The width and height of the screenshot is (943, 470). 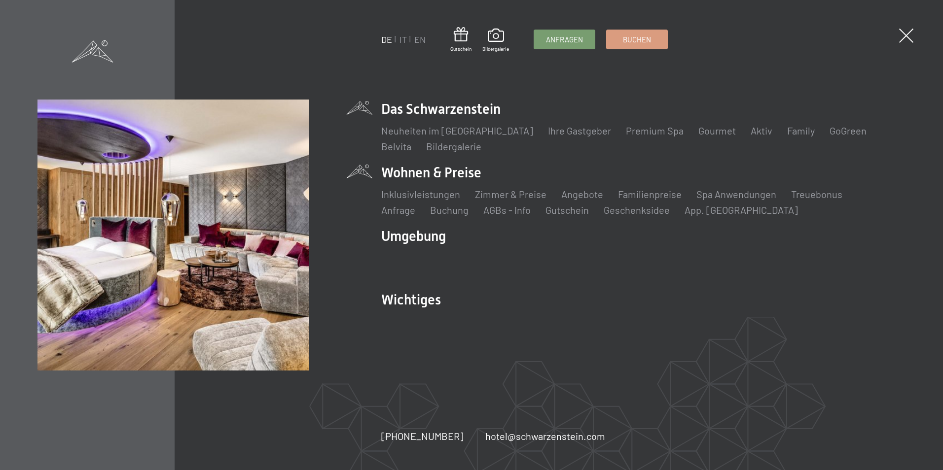 What do you see at coordinates (801, 131) in the screenshot?
I see `a: Family` at bounding box center [801, 131].